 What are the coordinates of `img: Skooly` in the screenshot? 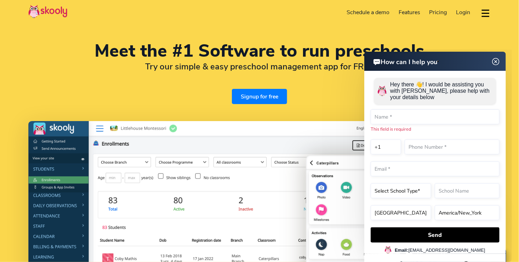 It's located at (48, 11).